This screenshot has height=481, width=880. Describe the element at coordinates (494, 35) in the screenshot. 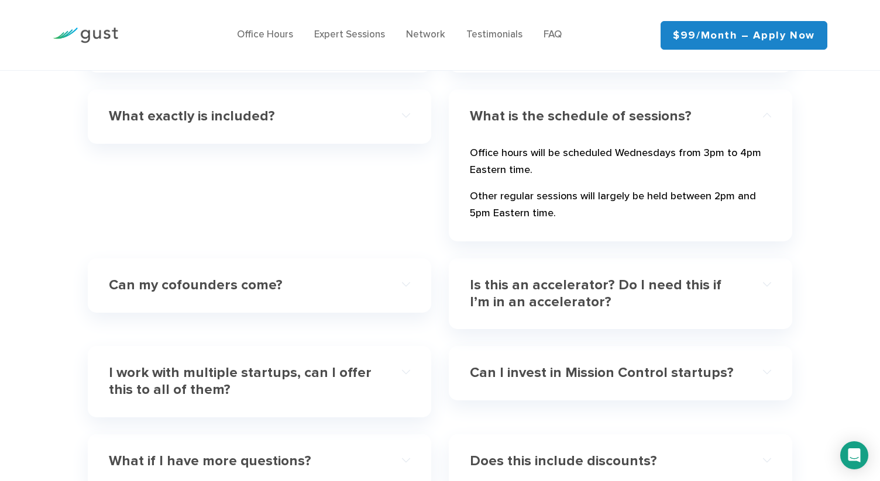

I see `a: Testimonials` at that location.